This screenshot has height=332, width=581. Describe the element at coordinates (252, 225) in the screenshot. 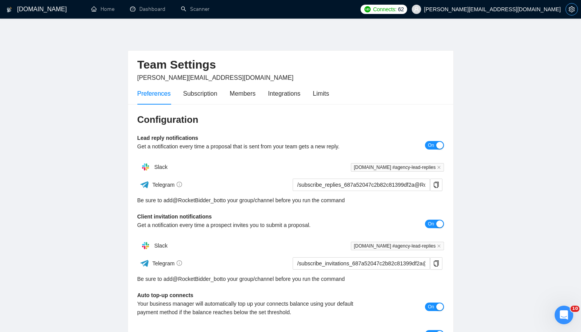

I see `div: Get a notification every time a prospect invites you to submit a proposal.` at that location.